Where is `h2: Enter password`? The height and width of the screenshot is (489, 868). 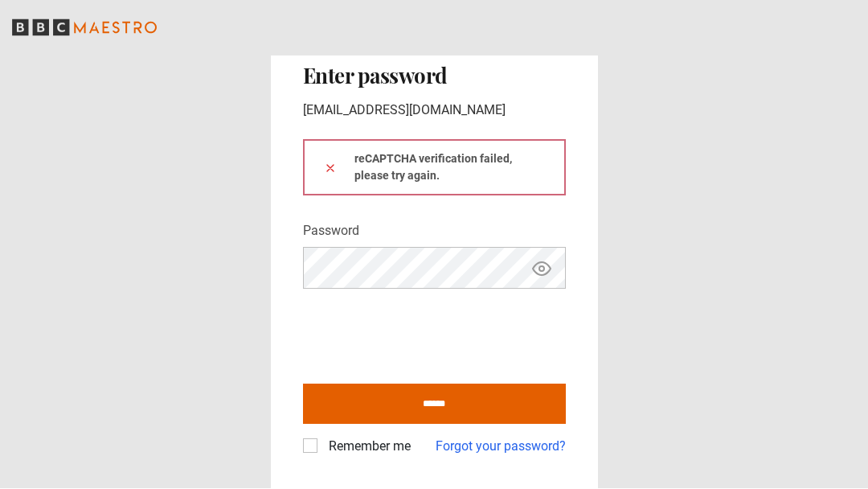 h2: Enter password is located at coordinates (434, 76).